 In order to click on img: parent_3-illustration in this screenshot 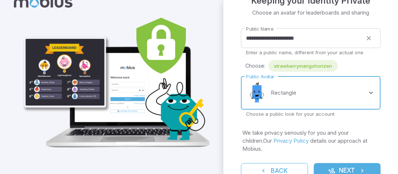, I will do `click(117, 76)`.